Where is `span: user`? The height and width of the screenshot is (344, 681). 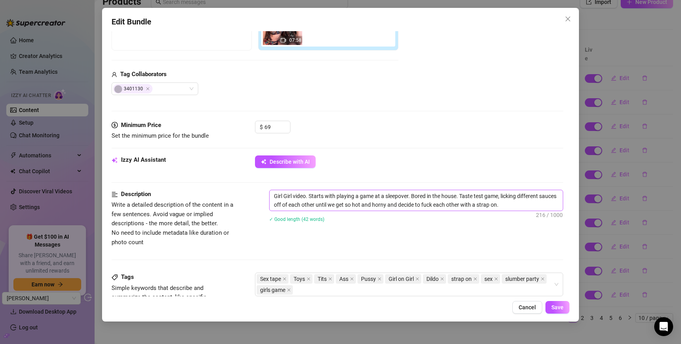
span: user is located at coordinates (114, 74).